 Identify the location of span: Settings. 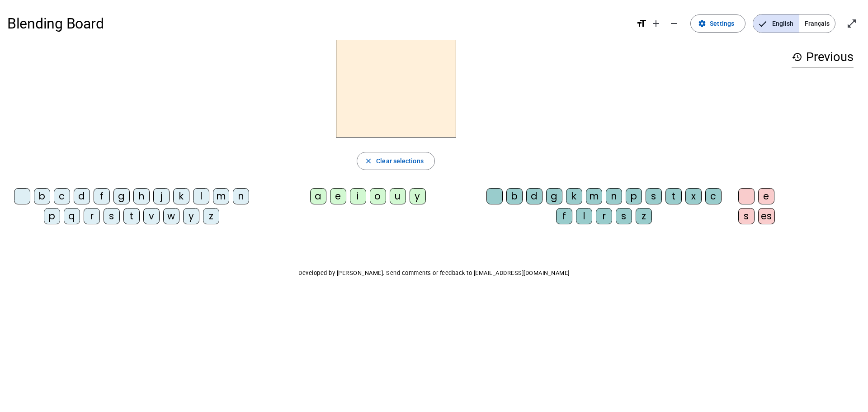
(722, 24).